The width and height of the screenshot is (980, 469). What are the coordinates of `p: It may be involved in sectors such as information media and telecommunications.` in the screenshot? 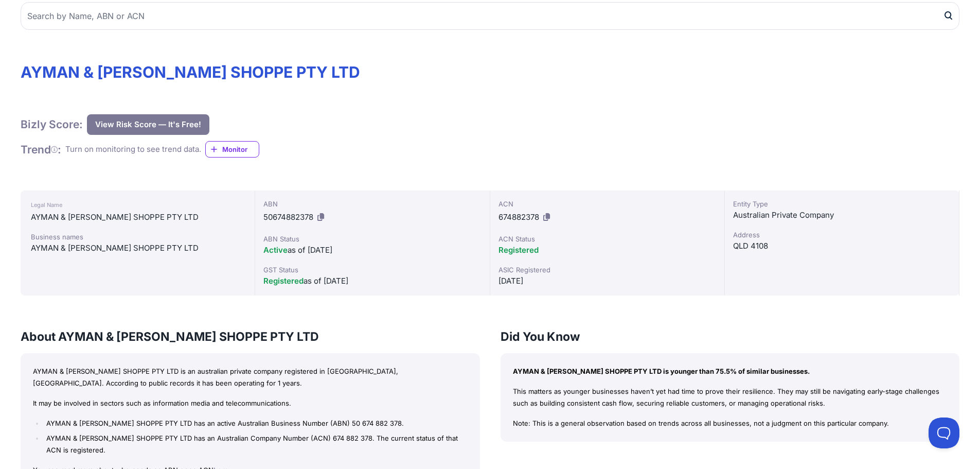 It's located at (250, 403).